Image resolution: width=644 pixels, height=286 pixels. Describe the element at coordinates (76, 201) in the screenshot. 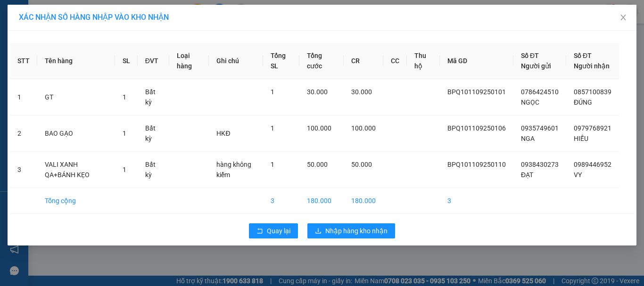

I see `td: Tổng cộng` at that location.